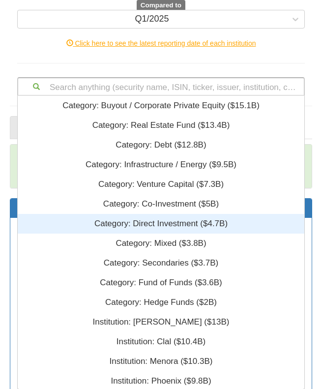 This screenshot has height=389, width=322. I want to click on div: Institution: ‎Clal ‎($10.4B)‏, so click(161, 342).